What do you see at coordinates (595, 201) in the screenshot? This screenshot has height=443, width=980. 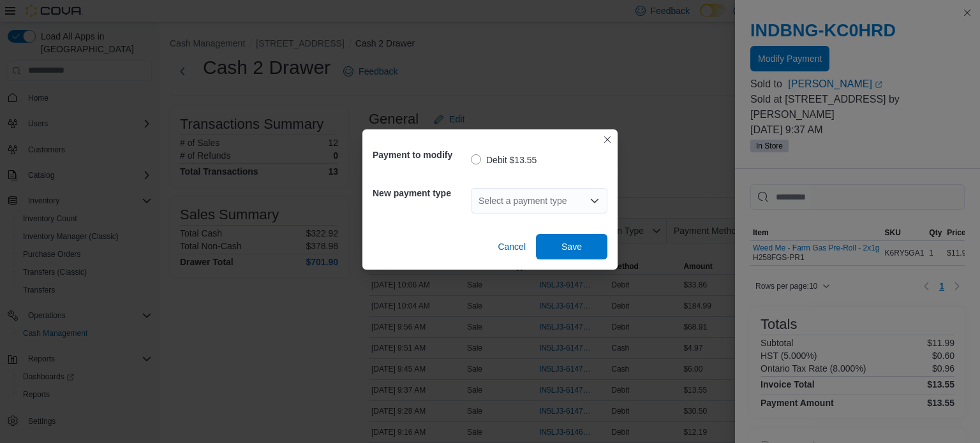 I see `button: Open list of options` at bounding box center [595, 201].